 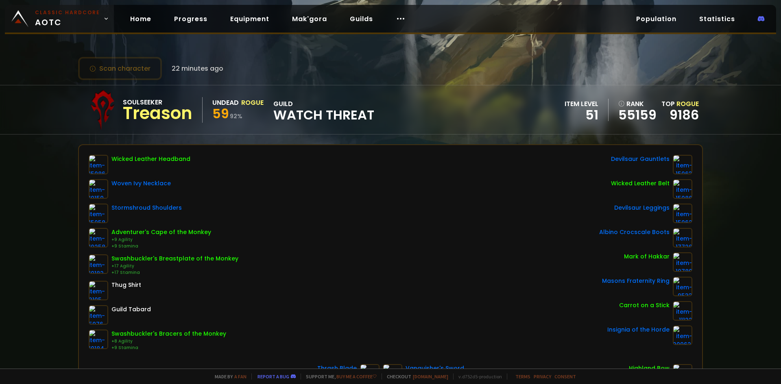 What do you see at coordinates (361, 19) in the screenshot?
I see `a: Guilds` at bounding box center [361, 19].